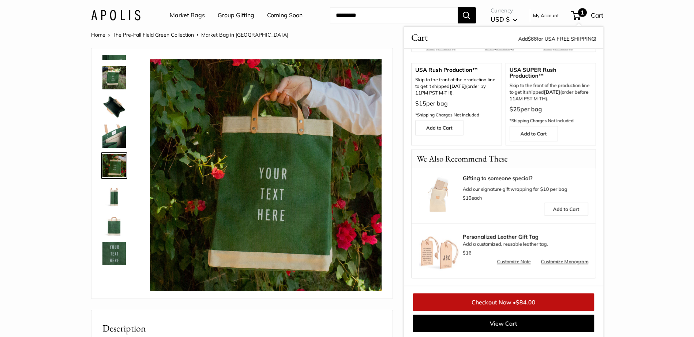  Describe the element at coordinates (116, 15) in the screenshot. I see `img: Apolis` at that location.